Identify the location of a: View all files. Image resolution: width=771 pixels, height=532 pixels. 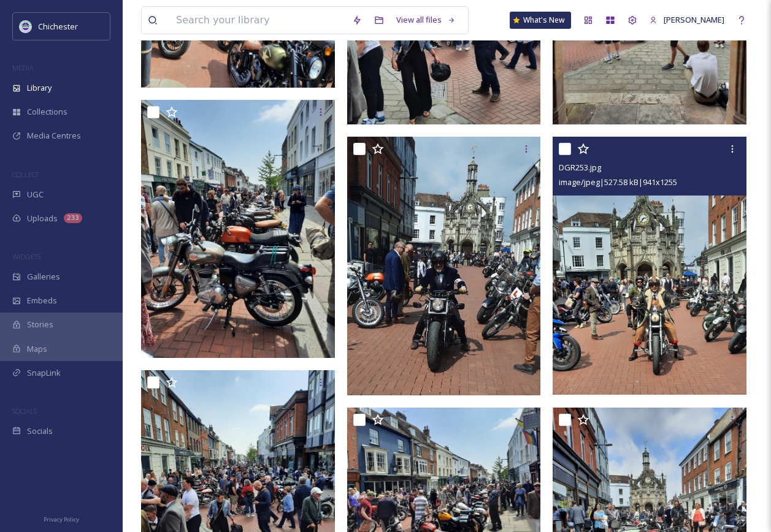
(426, 20).